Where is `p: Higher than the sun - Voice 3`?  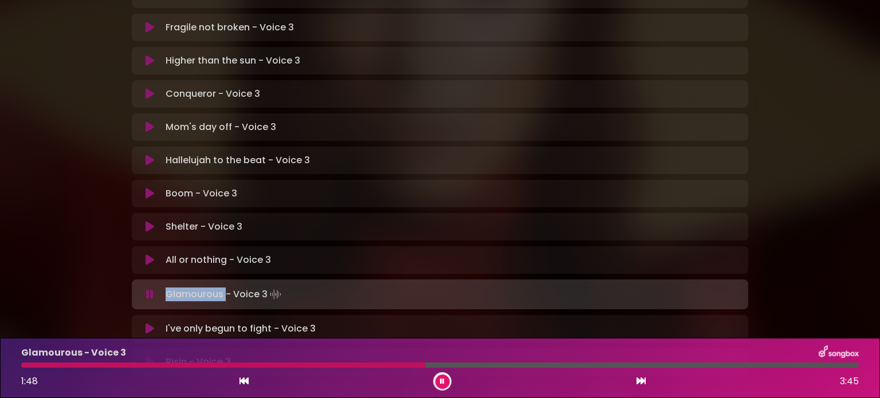 p: Higher than the sun - Voice 3 is located at coordinates (233, 61).